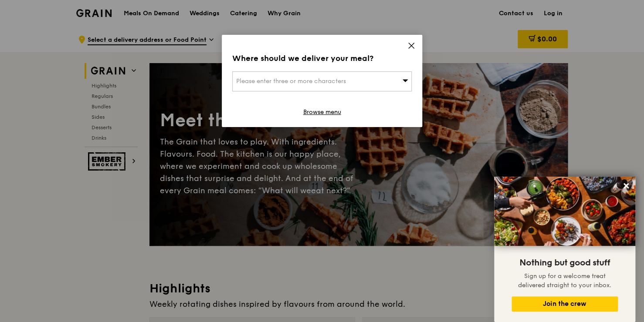  I want to click on a: Browse menu, so click(322, 112).